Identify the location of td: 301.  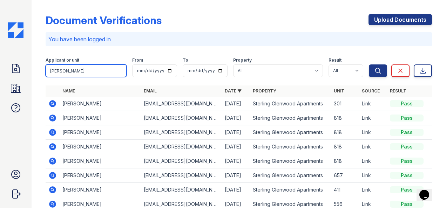
(345, 104).